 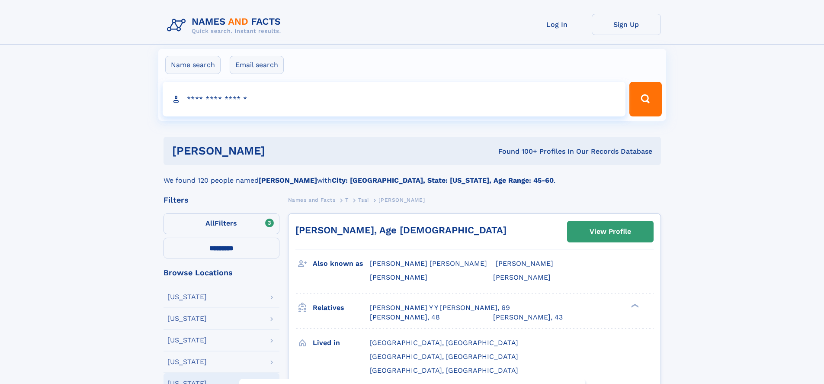 I want to click on label: Name search, so click(x=193, y=65).